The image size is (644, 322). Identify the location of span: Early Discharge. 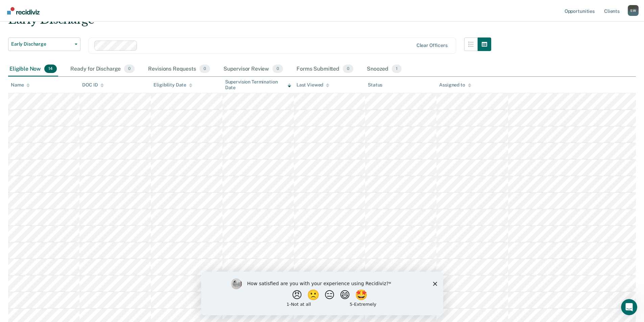
(41, 44).